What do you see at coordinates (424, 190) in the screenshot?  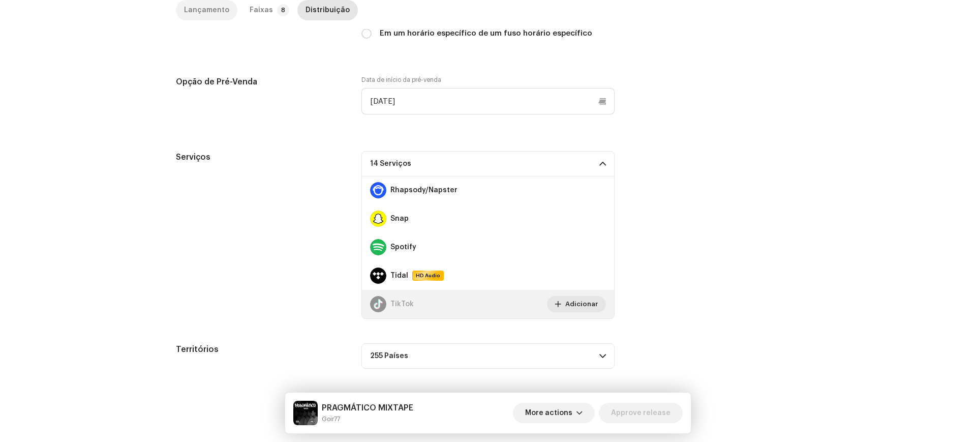 I see `strong: Rhapsody/Napster` at bounding box center [424, 190].